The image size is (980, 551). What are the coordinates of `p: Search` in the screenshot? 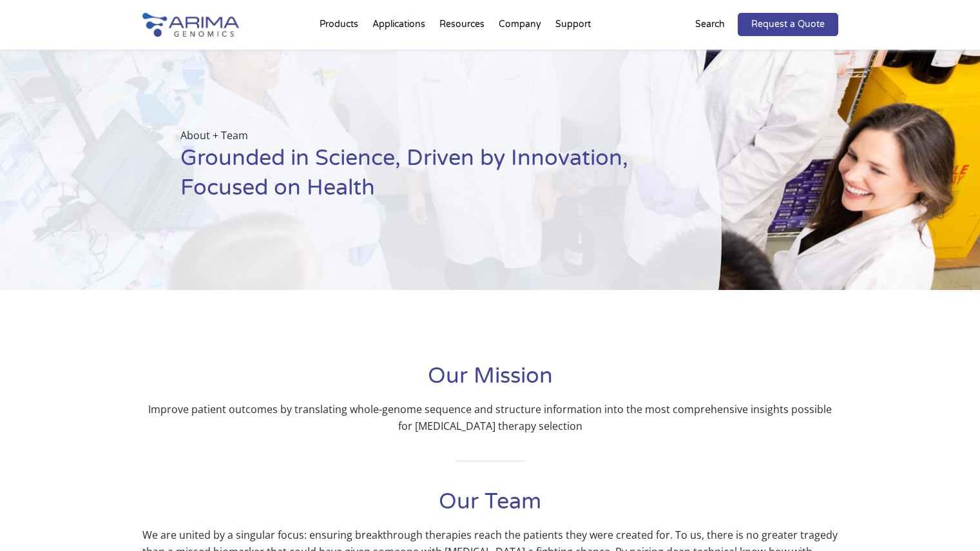 It's located at (710, 25).